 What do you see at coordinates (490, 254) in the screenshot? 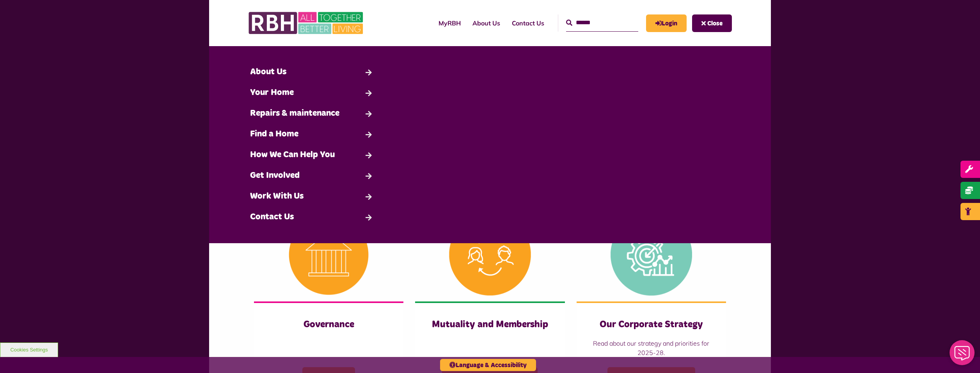
I see `img: Mutuality` at bounding box center [490, 254].